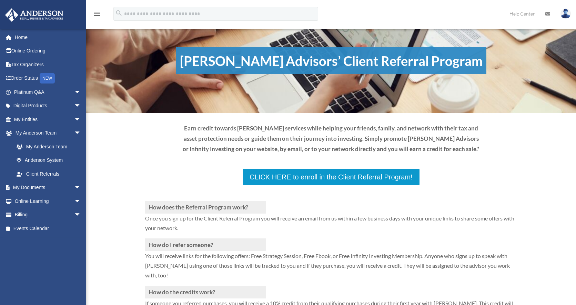 This screenshot has height=305, width=576. I want to click on a: Home, so click(48, 37).